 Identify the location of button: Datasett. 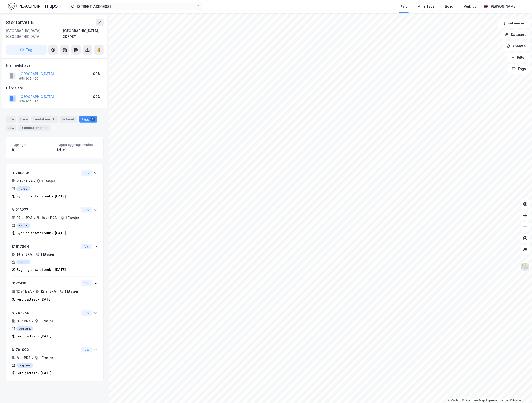
(515, 35).